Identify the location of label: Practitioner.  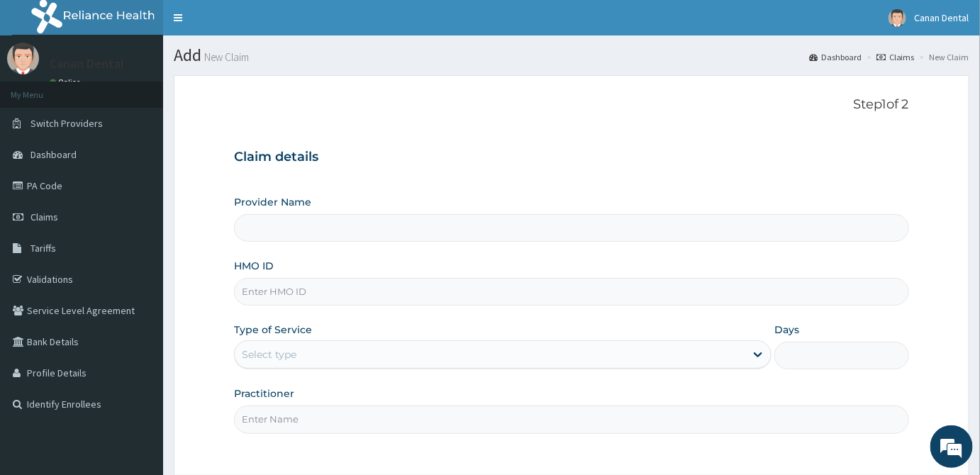
(264, 394).